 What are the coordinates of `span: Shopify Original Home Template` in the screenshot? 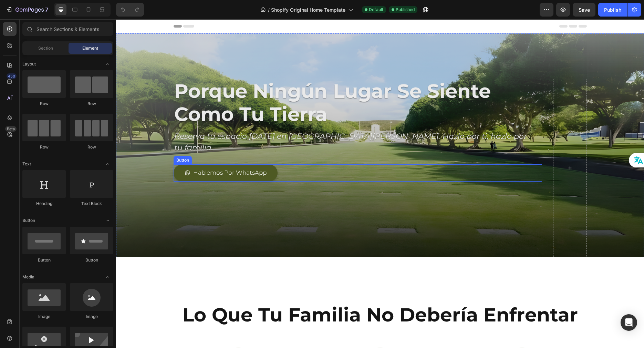 It's located at (308, 10).